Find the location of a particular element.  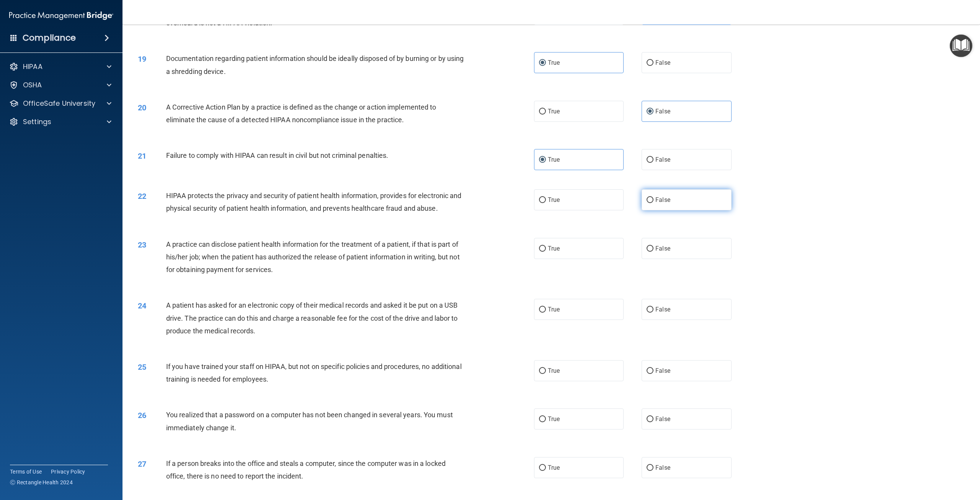

a: Settings is located at coordinates (60, 122).